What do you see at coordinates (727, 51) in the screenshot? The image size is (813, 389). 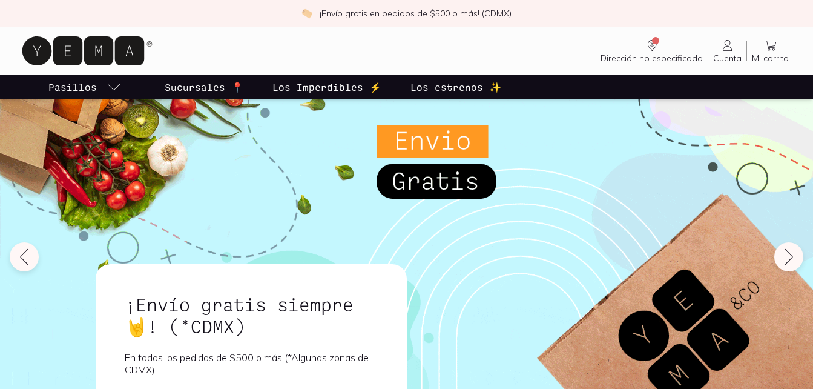 I see `a: Cuenta` at bounding box center [727, 51].